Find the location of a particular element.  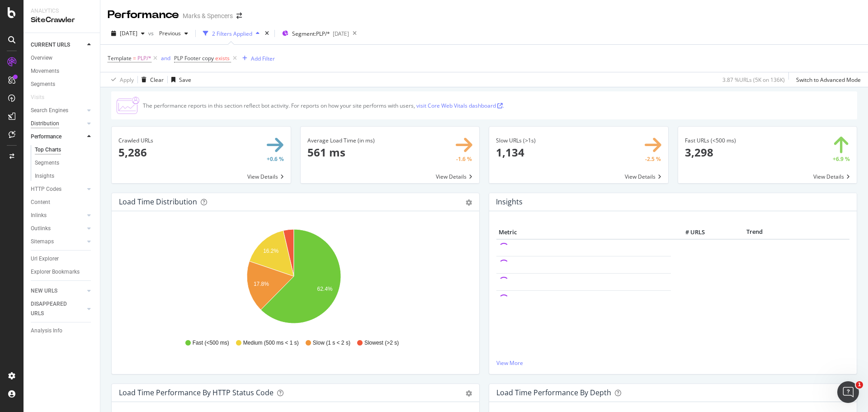

a: Top Charts is located at coordinates (64, 149).